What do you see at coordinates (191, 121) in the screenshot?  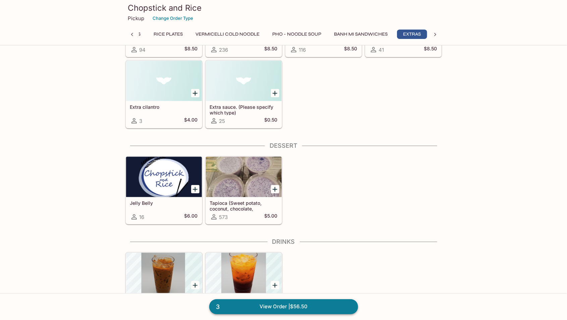 I see `h5: $4.00` at bounding box center [191, 121].